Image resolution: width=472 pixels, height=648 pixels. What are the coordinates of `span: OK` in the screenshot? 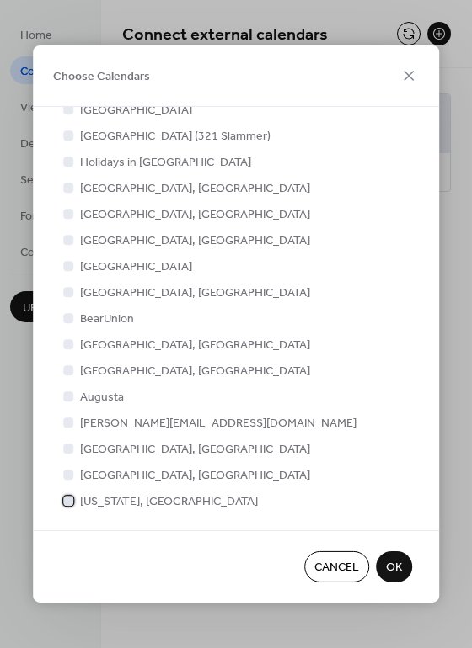 It's located at (393, 568).